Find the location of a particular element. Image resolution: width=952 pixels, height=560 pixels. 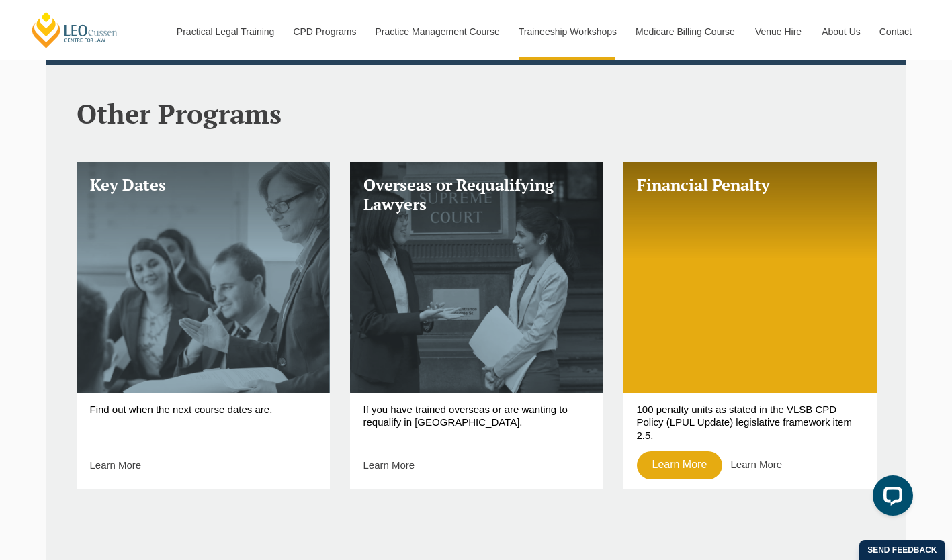

h3: Overseas or Requalifying Lawyers is located at coordinates (476, 195).